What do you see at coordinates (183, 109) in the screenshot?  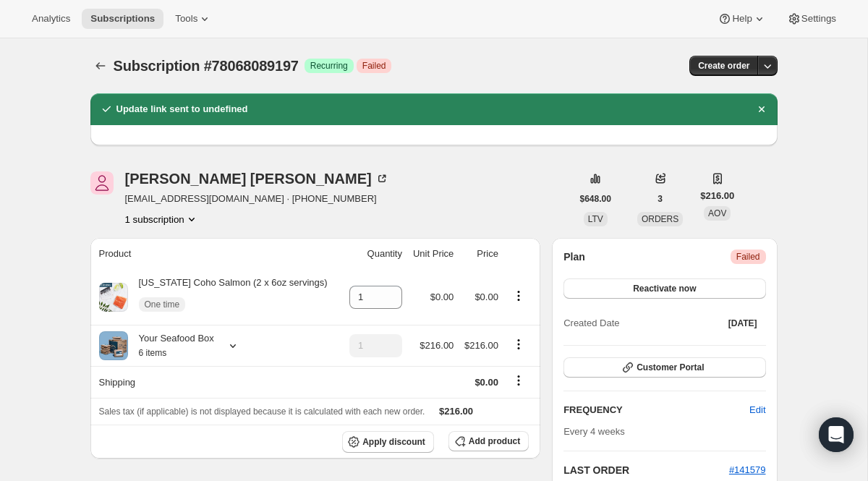 I see `h2: Update link sent to undefined` at bounding box center [183, 109].